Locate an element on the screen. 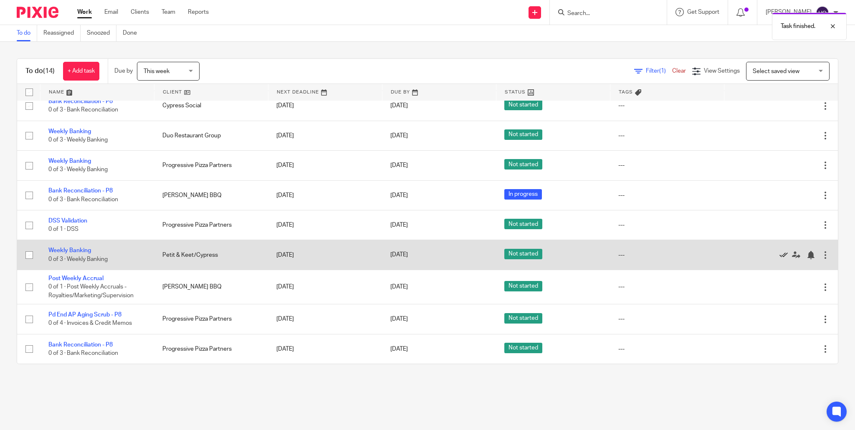  span: 0 of 1 · DSS is located at coordinates (63, 229).